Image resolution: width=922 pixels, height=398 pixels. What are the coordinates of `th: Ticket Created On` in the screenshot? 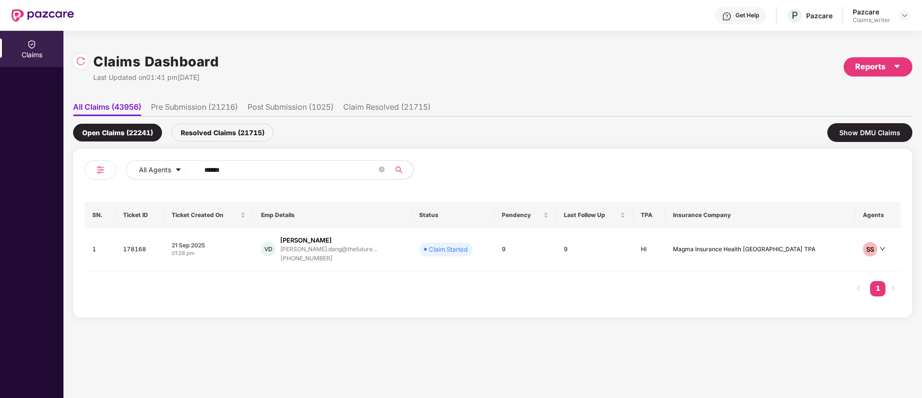 It's located at (209, 215).